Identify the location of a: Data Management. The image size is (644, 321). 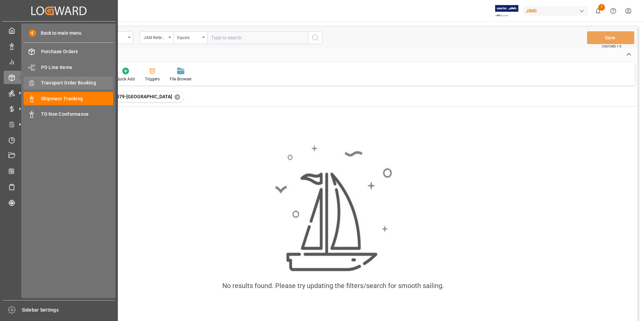
(59, 46).